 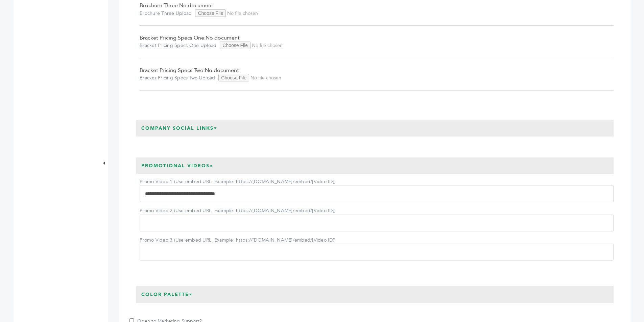 What do you see at coordinates (167, 295) in the screenshot?
I see `h3: Color Palette` at bounding box center [167, 295].